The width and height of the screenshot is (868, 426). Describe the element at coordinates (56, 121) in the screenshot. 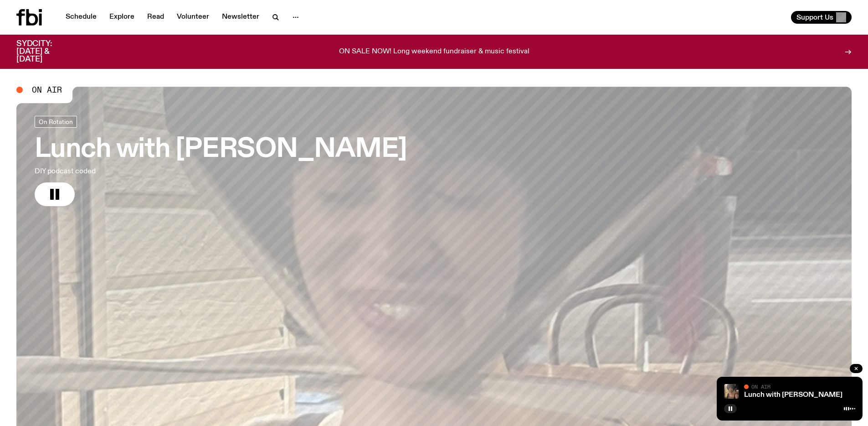

I see `span: On Rotation` at that location.